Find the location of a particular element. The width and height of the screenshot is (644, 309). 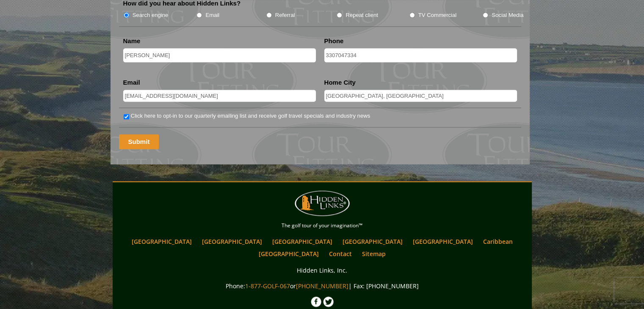

a: Sitemap is located at coordinates (374, 253).